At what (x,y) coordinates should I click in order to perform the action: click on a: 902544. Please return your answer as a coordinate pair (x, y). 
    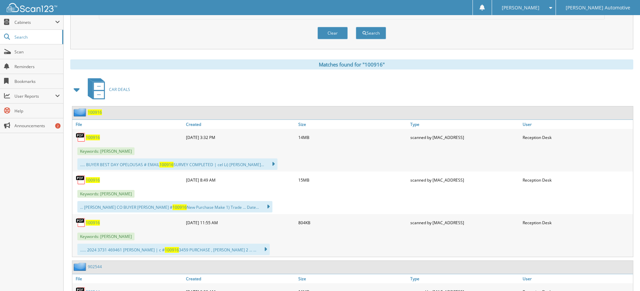
    Looking at the image, I should click on (95, 267).